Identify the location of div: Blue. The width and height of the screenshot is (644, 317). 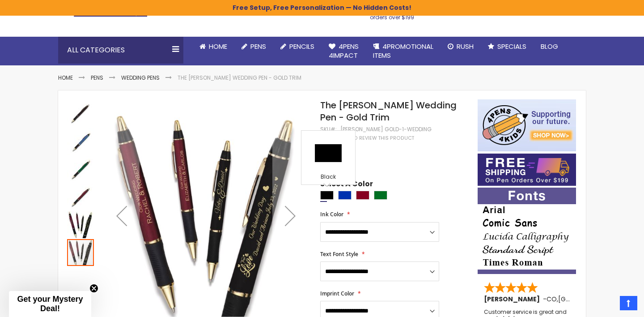
(345, 196).